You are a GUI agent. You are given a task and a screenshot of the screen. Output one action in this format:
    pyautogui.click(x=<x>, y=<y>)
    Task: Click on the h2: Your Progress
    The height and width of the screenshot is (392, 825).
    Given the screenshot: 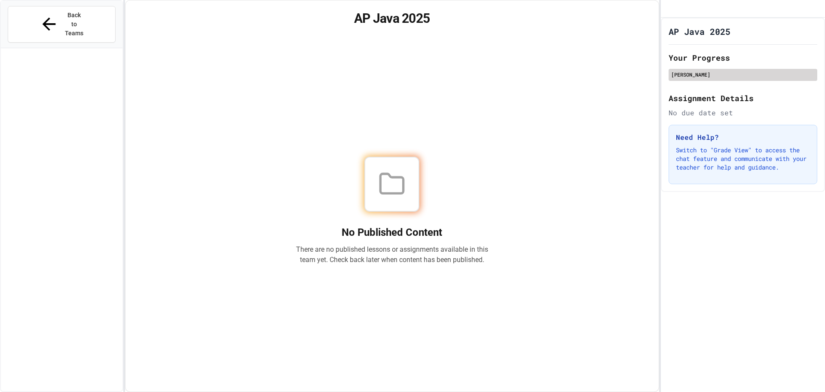 What is the action you would take?
    pyautogui.click(x=743, y=58)
    